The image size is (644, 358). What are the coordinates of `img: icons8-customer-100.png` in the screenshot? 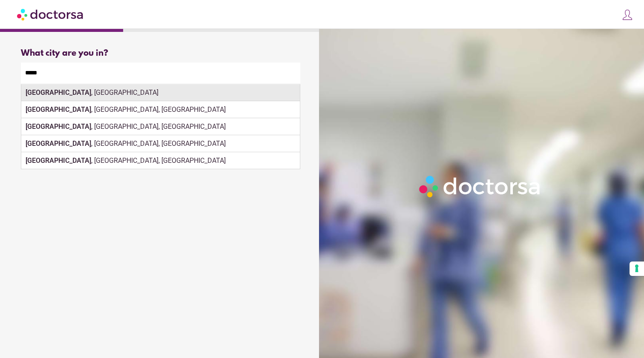 It's located at (627, 15).